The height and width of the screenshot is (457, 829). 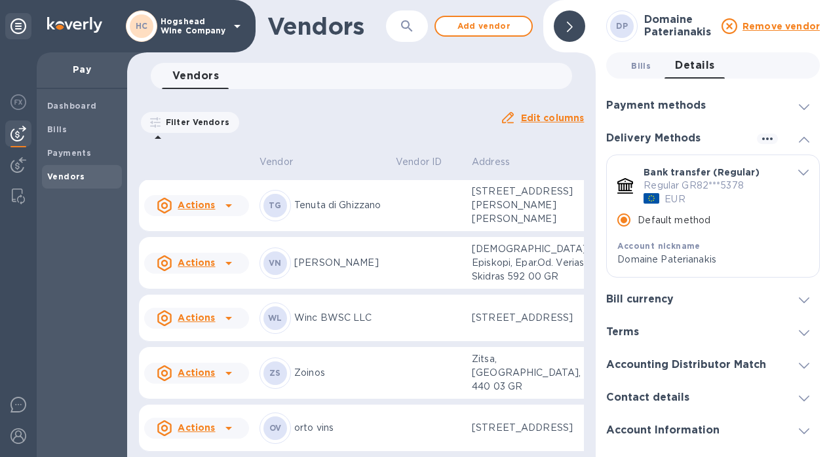 I want to click on h3: Bill currency, so click(x=639, y=299).